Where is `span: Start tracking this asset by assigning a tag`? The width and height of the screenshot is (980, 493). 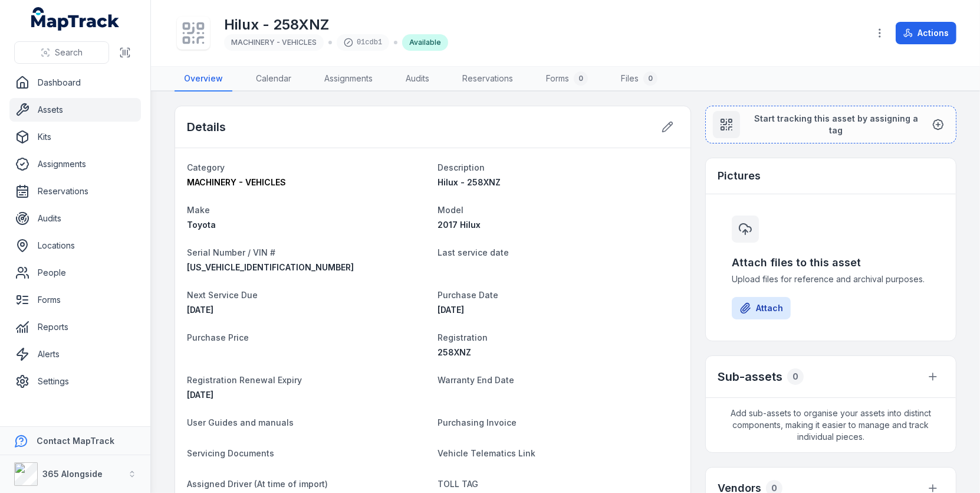 span: Start tracking this asset by assigning a tag is located at coordinates (836, 124).